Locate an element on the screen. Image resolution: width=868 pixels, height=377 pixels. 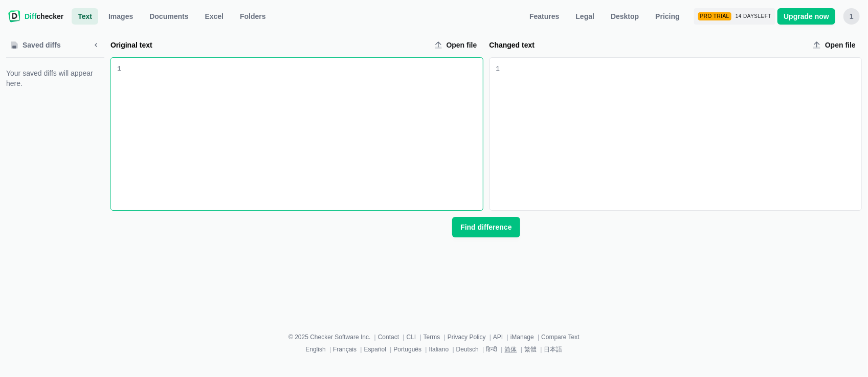
a: English is located at coordinates (315, 350).